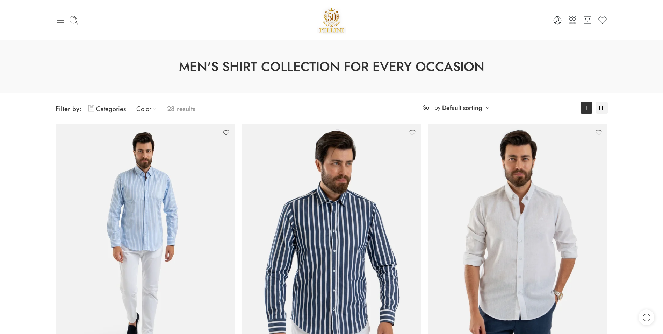 The image size is (663, 334). I want to click on span: Filter by:, so click(69, 108).